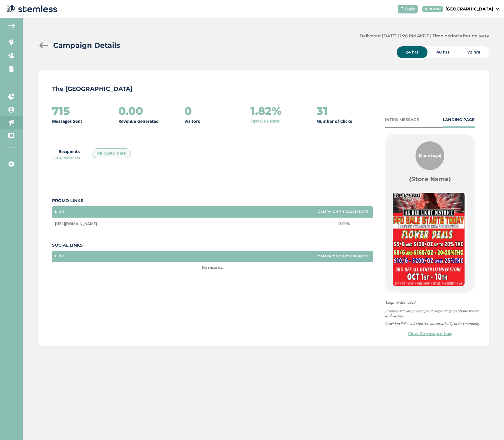 The width and height of the screenshot is (504, 440). Describe the element at coordinates (497, 9) in the screenshot. I see `img: icon_down-arrow-small-66adaf34.svg` at that location.